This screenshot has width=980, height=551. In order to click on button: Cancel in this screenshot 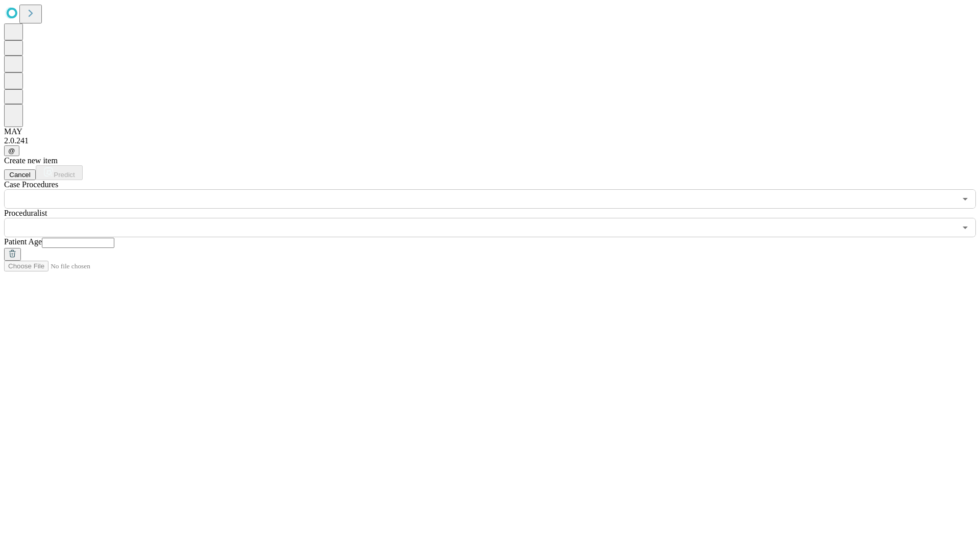, I will do `click(20, 174)`.